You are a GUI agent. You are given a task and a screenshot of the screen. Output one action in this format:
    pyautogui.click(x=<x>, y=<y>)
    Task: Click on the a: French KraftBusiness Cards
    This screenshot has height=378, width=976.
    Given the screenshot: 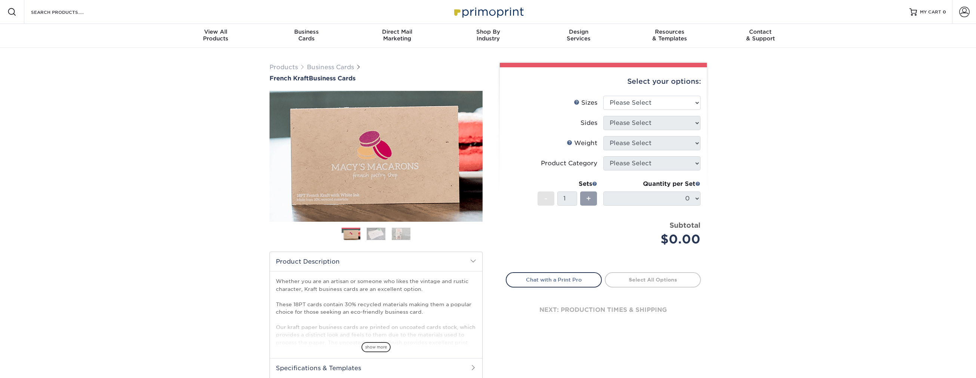 What is the action you would take?
    pyautogui.click(x=376, y=78)
    